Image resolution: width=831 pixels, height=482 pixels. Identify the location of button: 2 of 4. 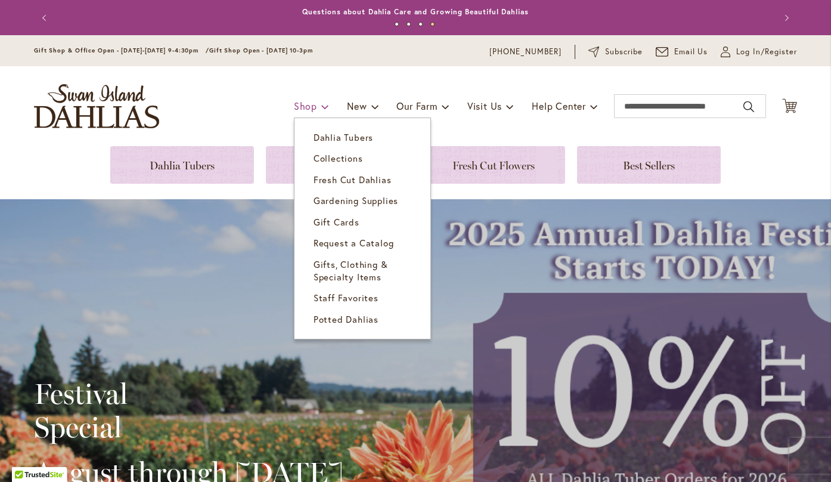
(408, 24).